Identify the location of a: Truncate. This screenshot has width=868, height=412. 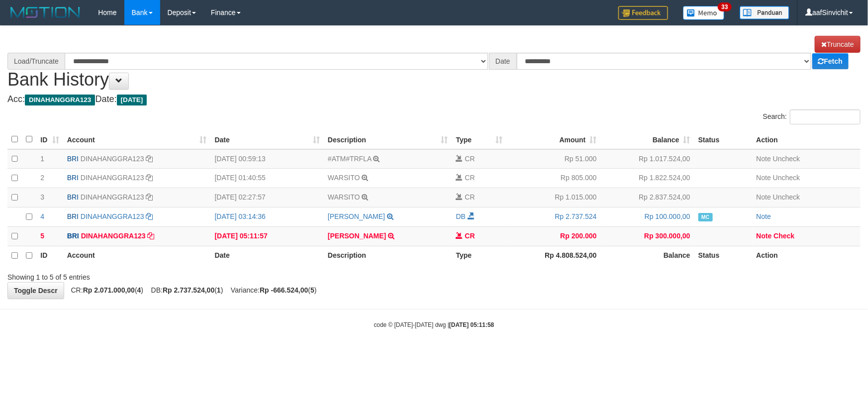
(838, 44).